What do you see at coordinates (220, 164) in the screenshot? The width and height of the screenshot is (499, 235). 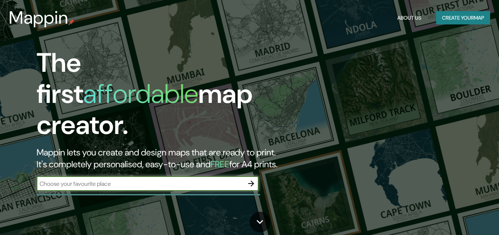 I see `h5: FREE` at bounding box center [220, 164].